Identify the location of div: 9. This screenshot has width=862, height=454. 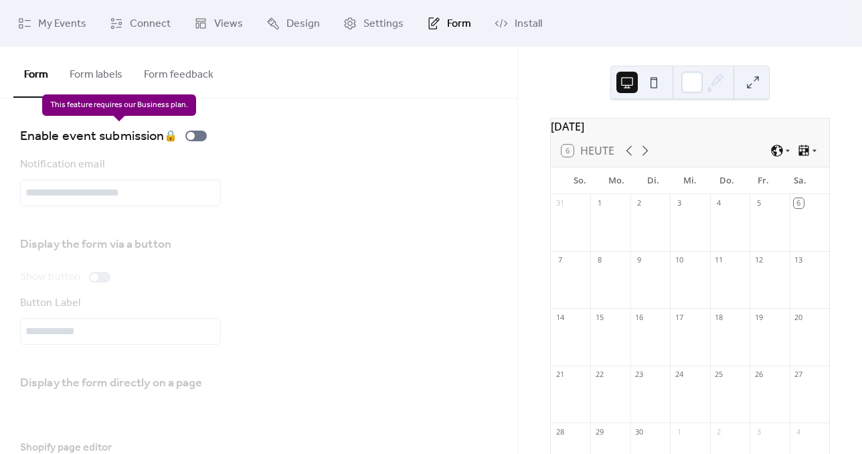
(639, 260).